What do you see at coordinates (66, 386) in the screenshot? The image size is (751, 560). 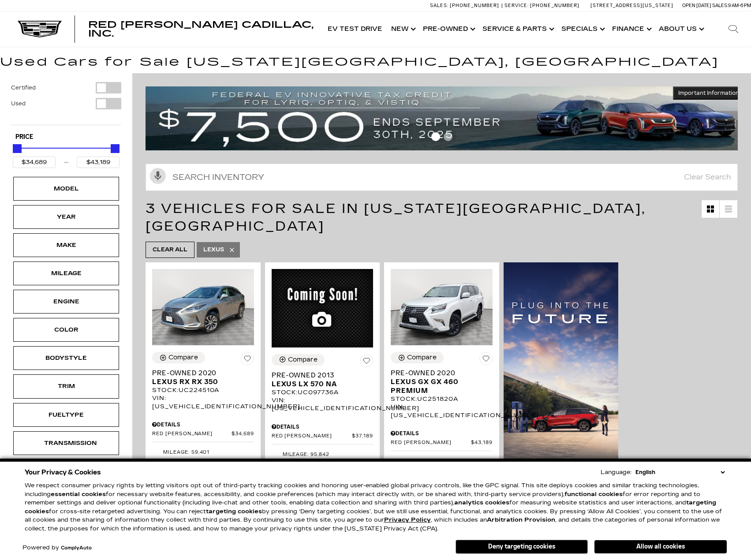 I see `div: TrimTrim` at bounding box center [66, 386].